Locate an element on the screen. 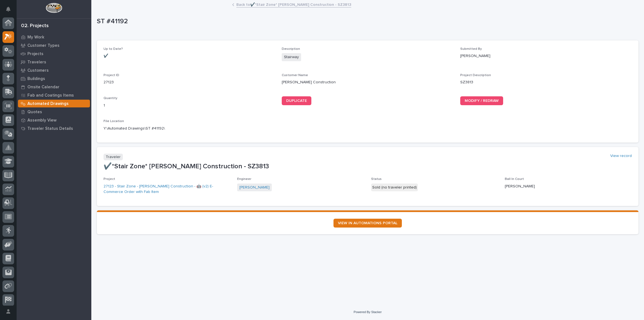 This screenshot has width=644, height=320. p: Travelers is located at coordinates (37, 62).